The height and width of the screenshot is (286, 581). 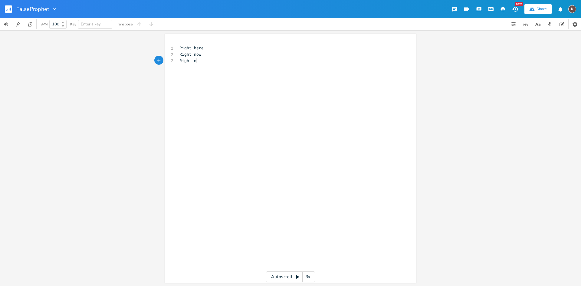 I want to click on span: FalseProphet, so click(x=33, y=9).